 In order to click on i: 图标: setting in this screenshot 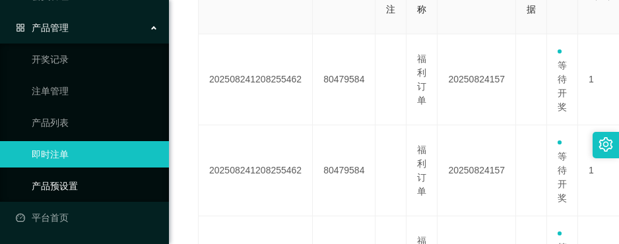, I will do `click(606, 145)`.